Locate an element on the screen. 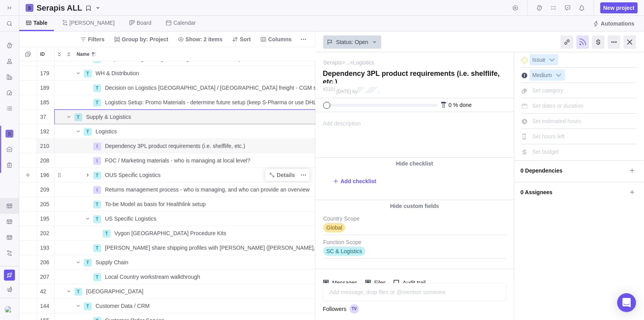 This screenshot has width=644, height=320. div: This is a milestone is located at coordinates (524, 60).